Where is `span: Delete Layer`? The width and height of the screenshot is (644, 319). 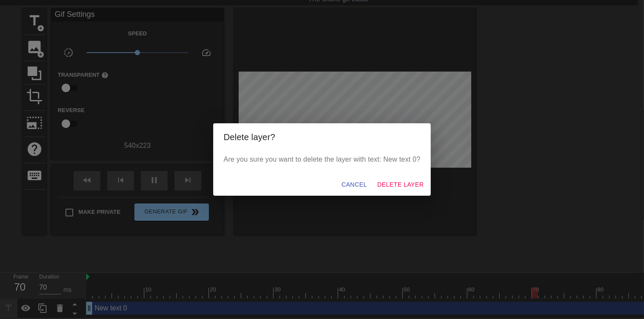 span: Delete Layer is located at coordinates (401, 184).